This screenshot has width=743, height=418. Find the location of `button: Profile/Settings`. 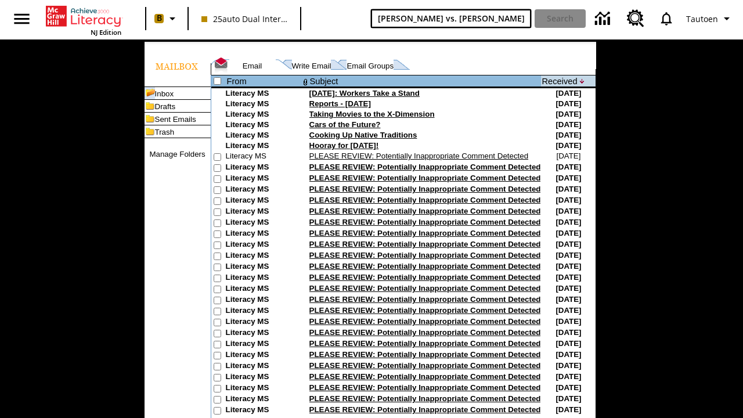

button: Profile/Settings is located at coordinates (710, 19).